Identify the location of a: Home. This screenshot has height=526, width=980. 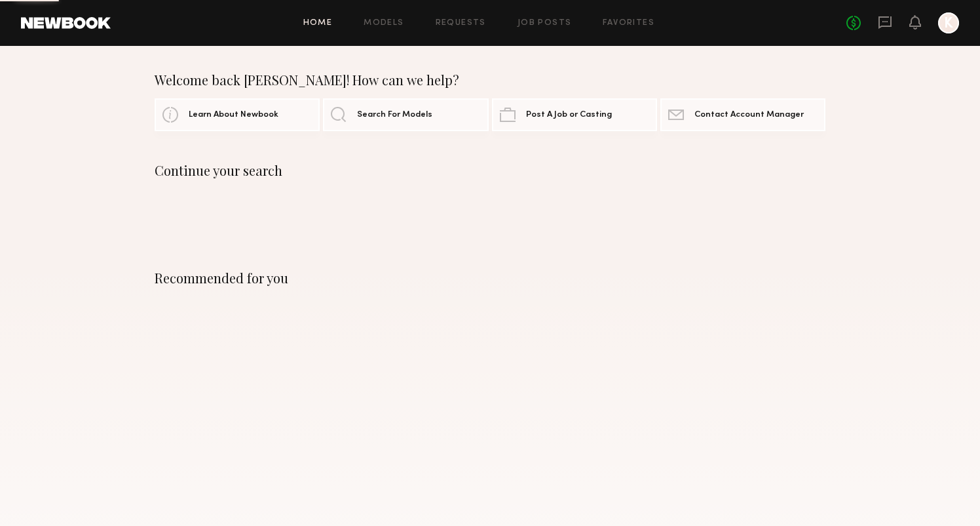
(318, 23).